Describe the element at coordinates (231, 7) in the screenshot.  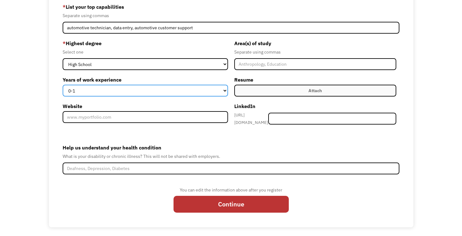
I see `label: List your top capabilities` at that location.